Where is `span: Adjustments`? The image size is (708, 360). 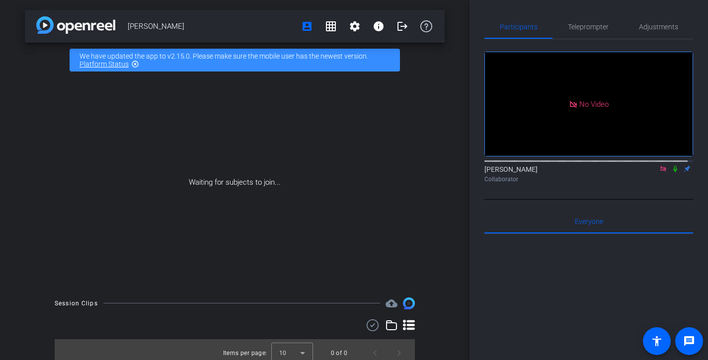
span: Adjustments is located at coordinates (658, 27).